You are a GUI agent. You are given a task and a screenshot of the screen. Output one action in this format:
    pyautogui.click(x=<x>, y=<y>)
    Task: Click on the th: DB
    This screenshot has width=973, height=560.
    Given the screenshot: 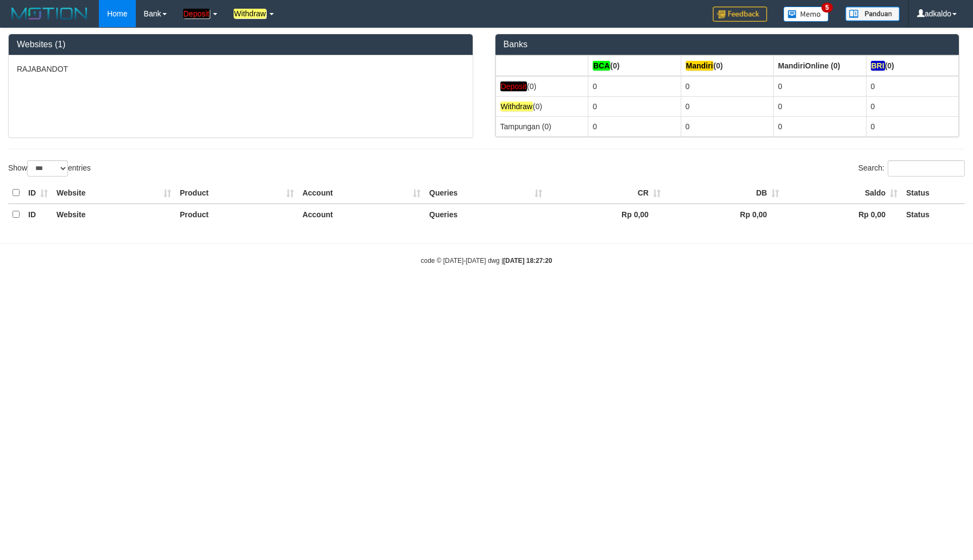 What is the action you would take?
    pyautogui.click(x=724, y=192)
    